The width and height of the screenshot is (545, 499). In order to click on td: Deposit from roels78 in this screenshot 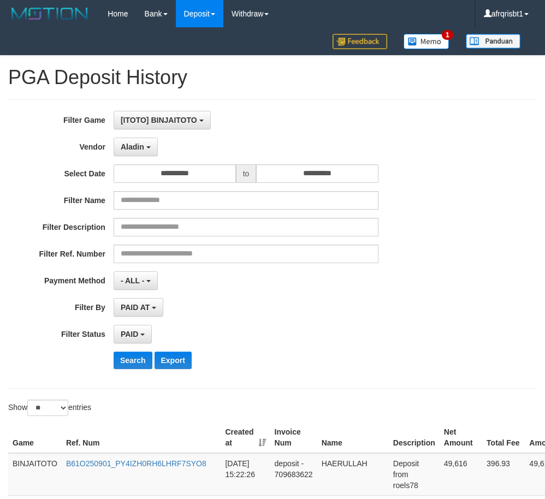, I will do `click(414, 474)`.